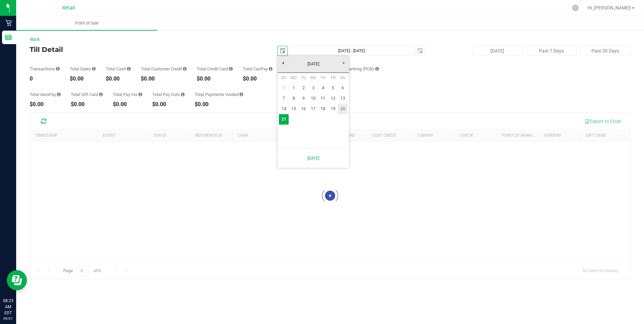 This screenshot has width=644, height=324. I want to click on span: Point of Sale, so click(87, 23).